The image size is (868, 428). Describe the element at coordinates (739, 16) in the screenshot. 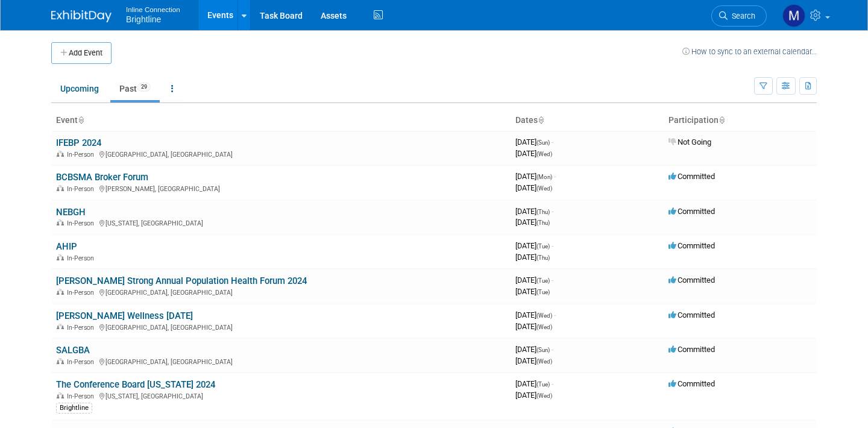

I see `a: Search` at that location.